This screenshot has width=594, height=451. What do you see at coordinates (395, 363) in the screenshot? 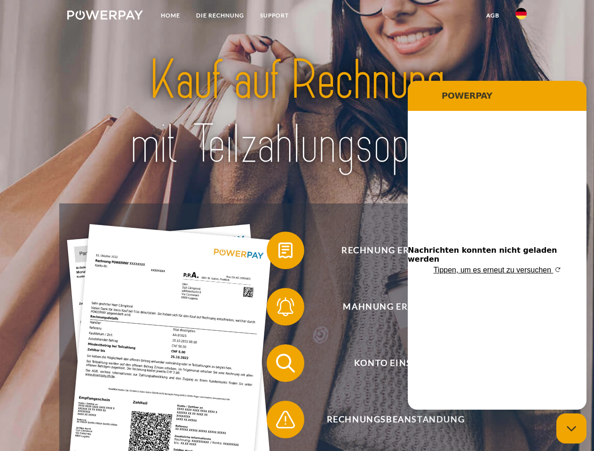
I see `span: Konto einsehen` at bounding box center [395, 363].